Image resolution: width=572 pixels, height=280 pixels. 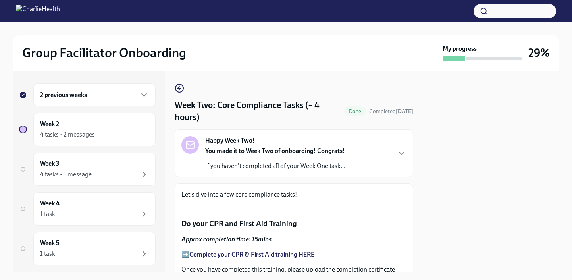 I want to click on strong: You made it to Week Two of onboarding! Congrats!, so click(x=275, y=151).